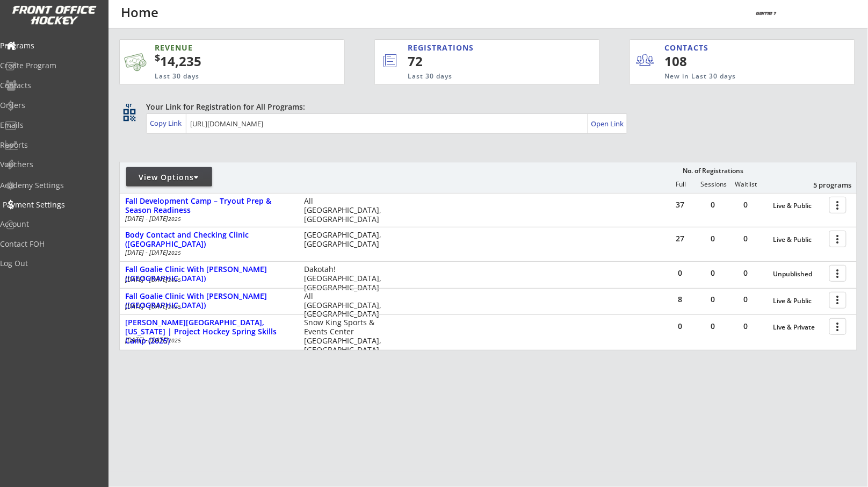  I want to click on div: 5 programs, so click(824, 185).